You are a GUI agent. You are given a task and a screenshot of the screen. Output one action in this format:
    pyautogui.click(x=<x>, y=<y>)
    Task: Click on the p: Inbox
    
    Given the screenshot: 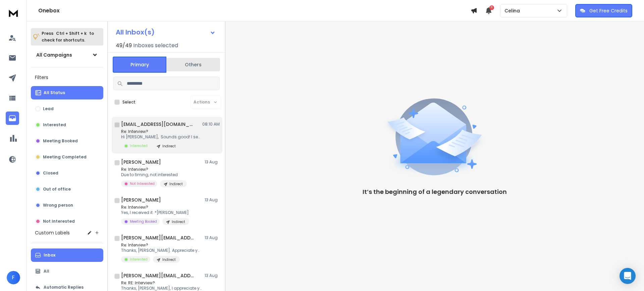 What is the action you would take?
    pyautogui.click(x=49, y=255)
    